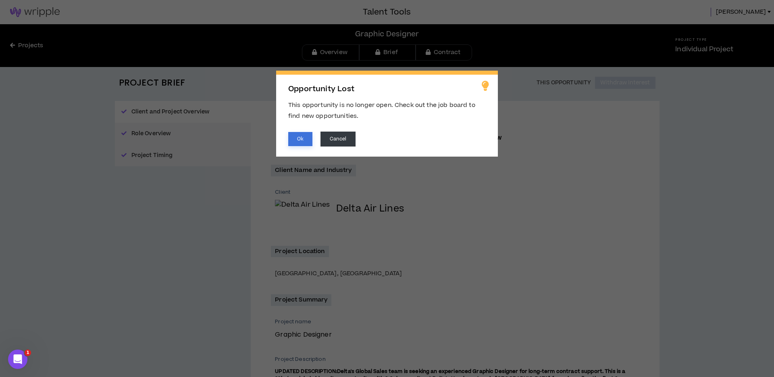 Image resolution: width=774 pixels, height=377 pixels. I want to click on h2: Opportunity Lost, so click(387, 89).